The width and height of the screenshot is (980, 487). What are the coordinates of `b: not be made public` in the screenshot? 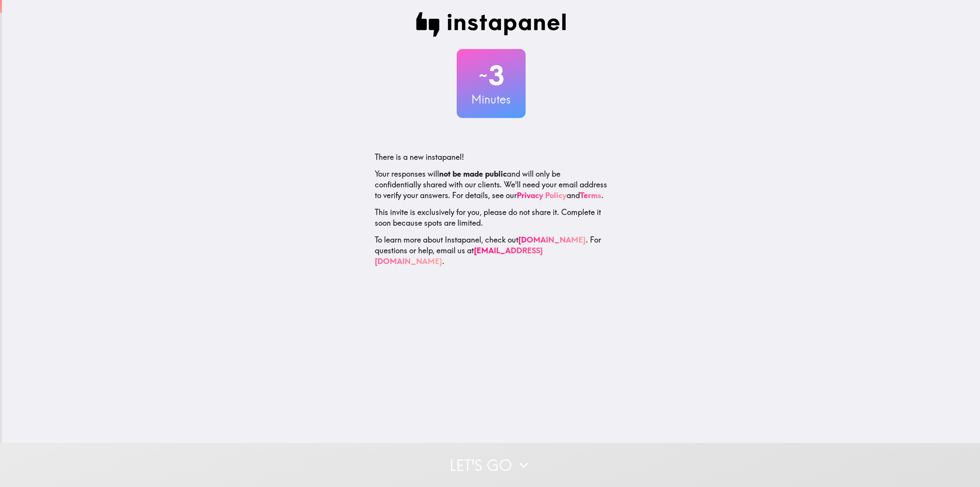 It's located at (473, 174).